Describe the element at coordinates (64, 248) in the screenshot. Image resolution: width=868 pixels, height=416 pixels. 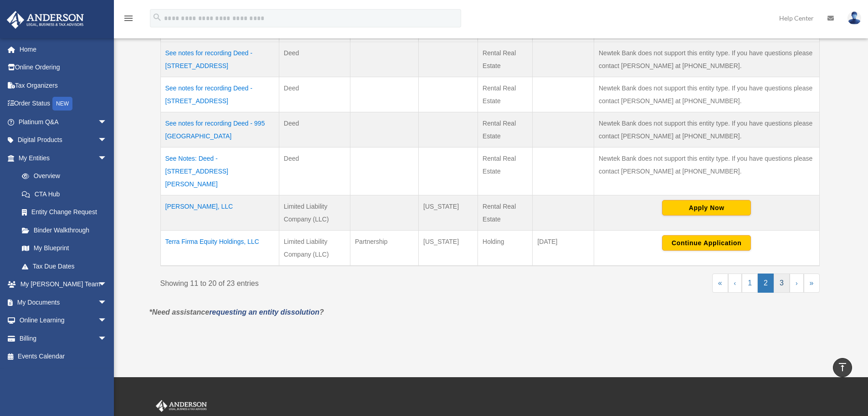
I see `a: My Blueprint` at that location.